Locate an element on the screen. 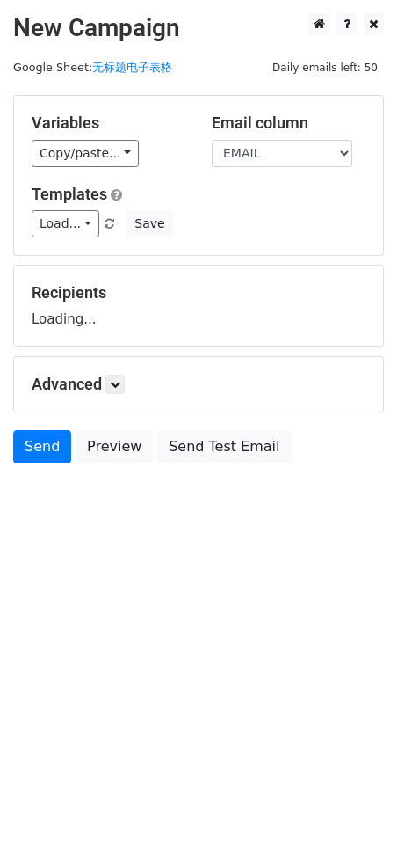 The height and width of the screenshot is (868, 397). a: 无标题电子表格 is located at coordinates (132, 67).